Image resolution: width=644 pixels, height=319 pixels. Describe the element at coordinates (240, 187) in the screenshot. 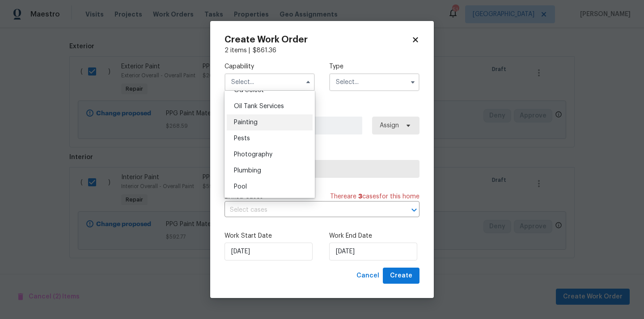

I see `span: Pool` at that location.